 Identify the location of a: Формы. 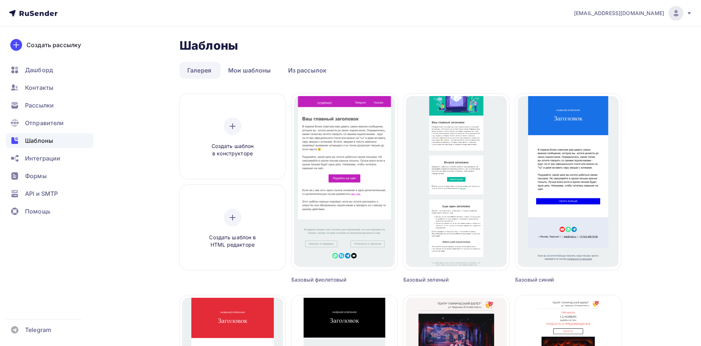
(50, 176).